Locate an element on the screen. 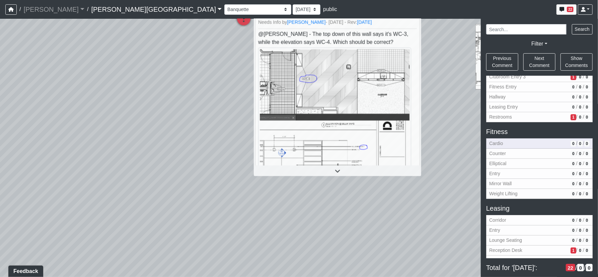  span: Mirror Wall is located at coordinates (528, 184).